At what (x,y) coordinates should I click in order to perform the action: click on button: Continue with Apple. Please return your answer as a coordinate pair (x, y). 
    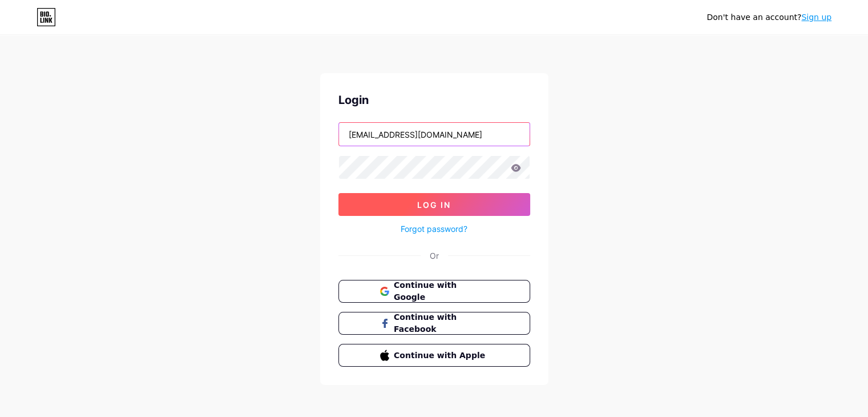
    Looking at the image, I should click on (435, 355).